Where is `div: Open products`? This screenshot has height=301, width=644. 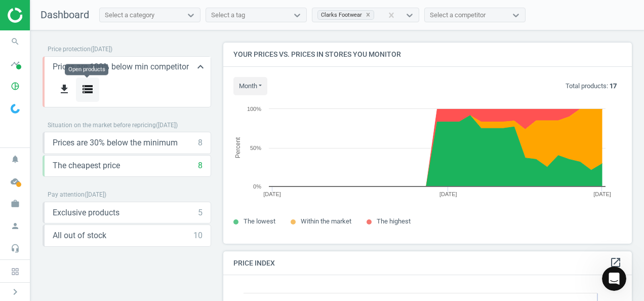
div: Open products is located at coordinates (87, 69).